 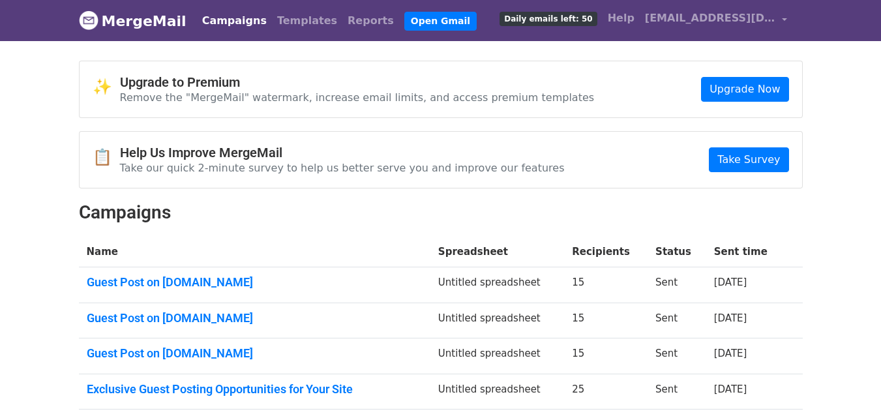 I want to click on img: MergeMail logo, so click(x=89, y=20).